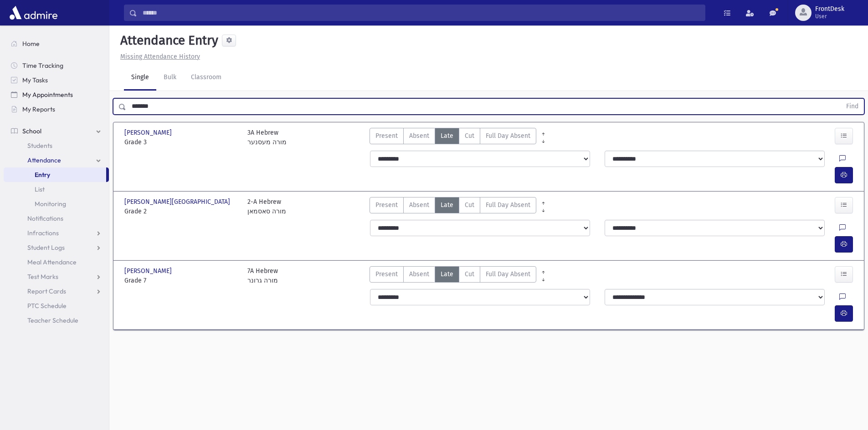 The width and height of the screenshot is (868, 430). I want to click on div: 2-A Hebrew מורה סאסמאן, so click(266, 207).